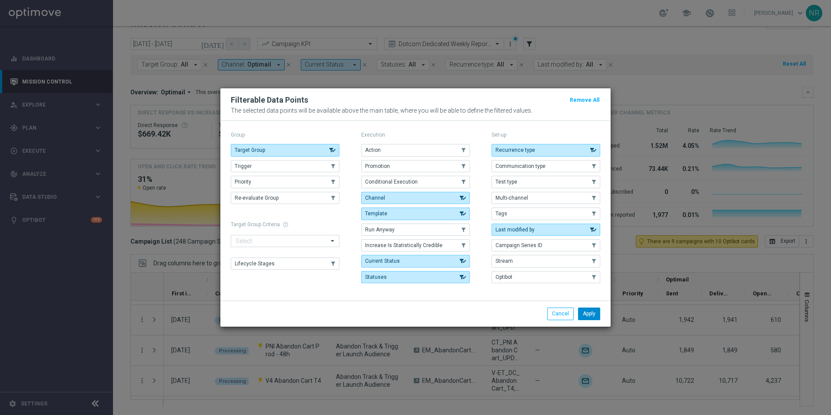 The image size is (831, 415). I want to click on h2: Filterable Data Points, so click(269, 100).